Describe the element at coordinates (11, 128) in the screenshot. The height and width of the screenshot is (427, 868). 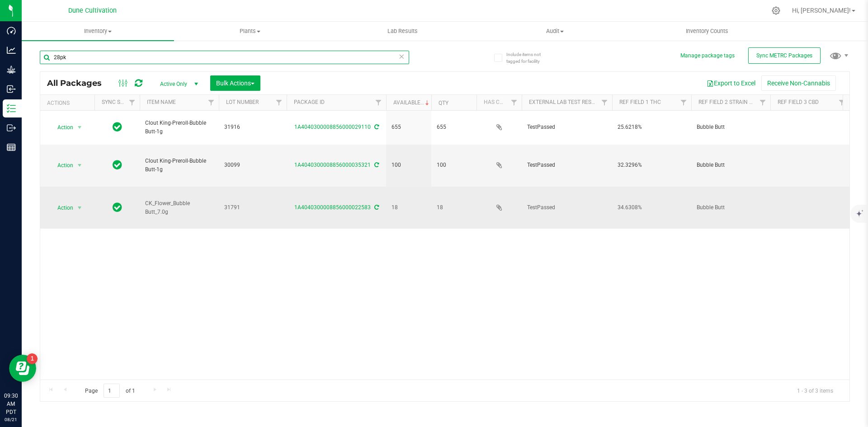
I see `inline-svg: Outbound` at that location.